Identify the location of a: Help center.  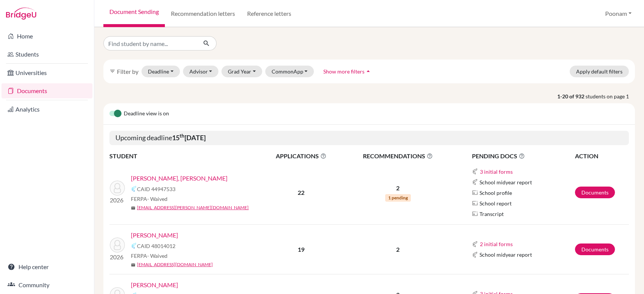
(47, 267).